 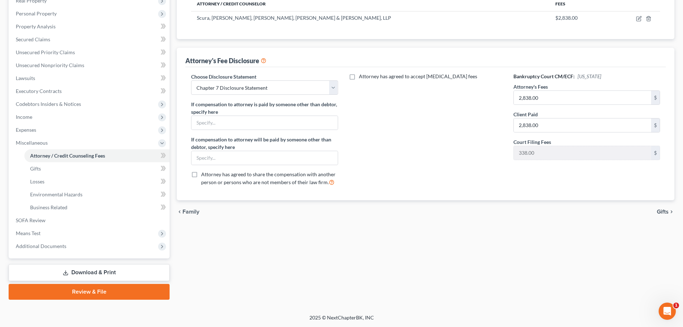 What do you see at coordinates (90, 220) in the screenshot?
I see `a: SOFA Review` at bounding box center [90, 220].